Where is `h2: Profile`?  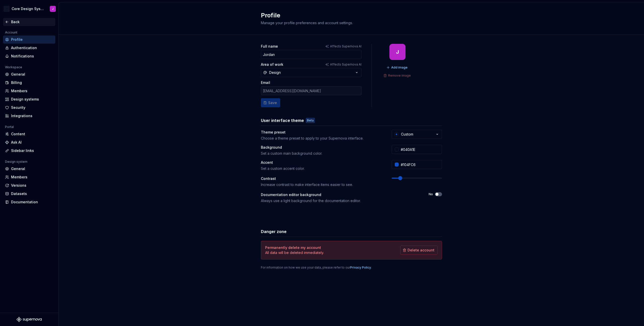 h2: Profile is located at coordinates (348, 15).